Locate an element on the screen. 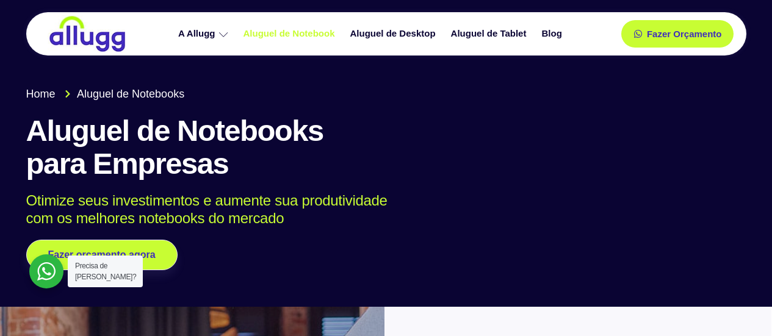 The height and width of the screenshot is (336, 772). a: Fazer orçamento agora is located at coordinates (102, 255).